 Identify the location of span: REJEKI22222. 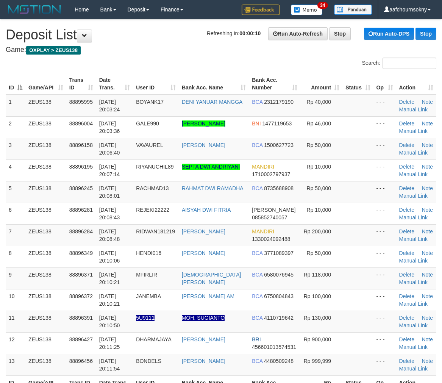
(153, 210).